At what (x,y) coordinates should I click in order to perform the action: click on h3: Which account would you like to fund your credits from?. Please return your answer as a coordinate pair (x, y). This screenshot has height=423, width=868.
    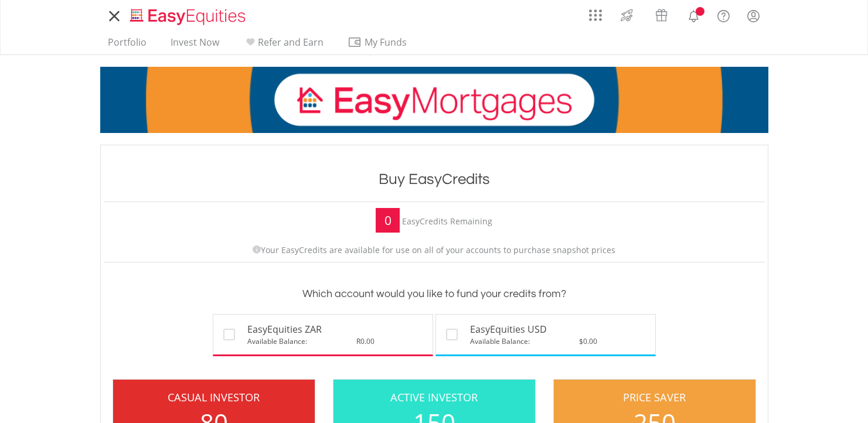
    Looking at the image, I should click on (434, 294).